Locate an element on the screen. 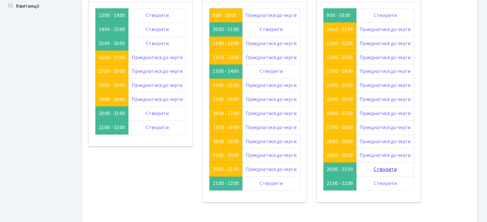 The image size is (487, 222). td: 14:00 - 15:00 is located at coordinates (112, 29).